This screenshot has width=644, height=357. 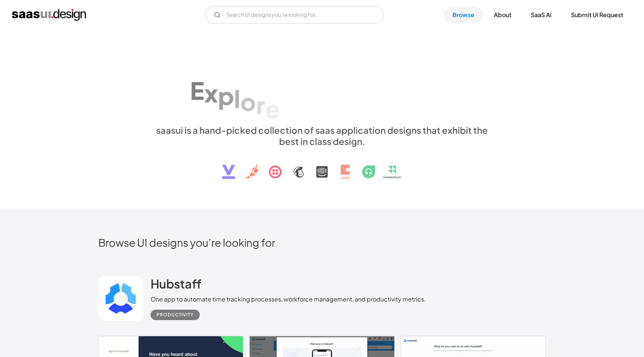 I want to click on div: p, so click(x=226, y=96).